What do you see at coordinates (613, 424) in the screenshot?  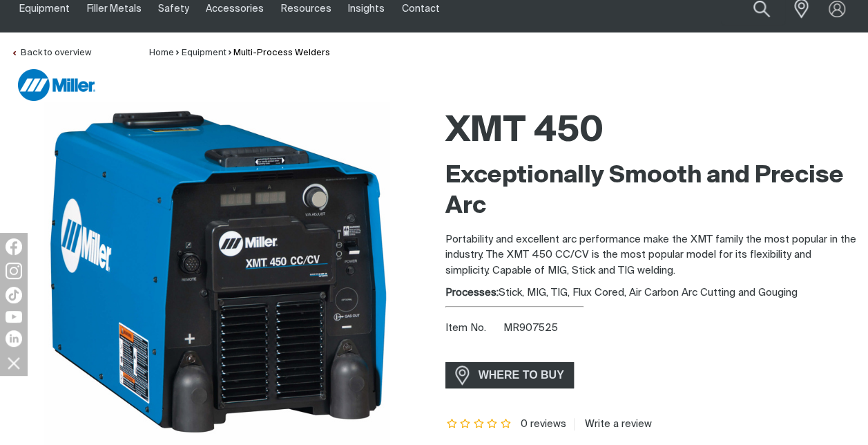 I see `a: Write a review` at bounding box center [613, 424].